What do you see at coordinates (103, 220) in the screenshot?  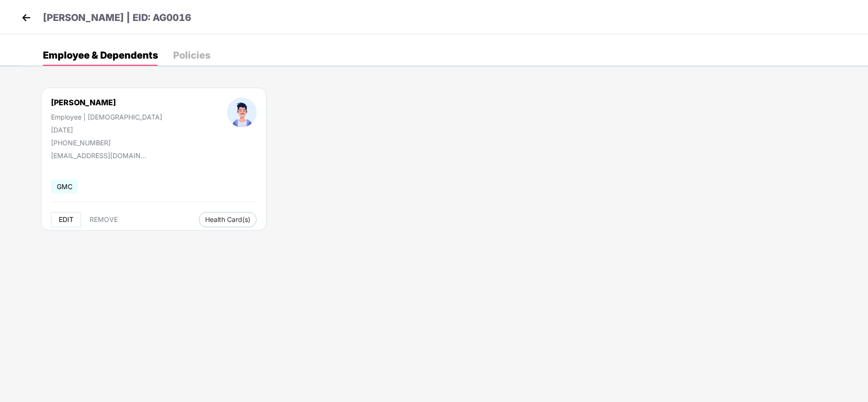 I see `span: REMOVE` at bounding box center [103, 220].